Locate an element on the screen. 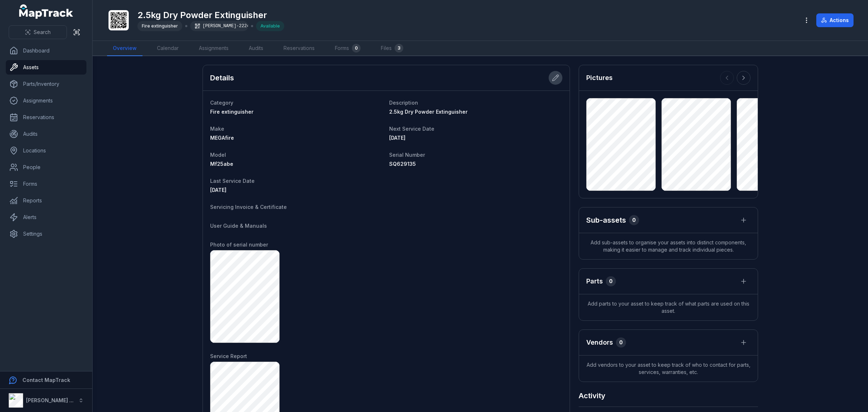 Image resolution: width=868 pixels, height=412 pixels. h3: Vendors is located at coordinates (600, 343).